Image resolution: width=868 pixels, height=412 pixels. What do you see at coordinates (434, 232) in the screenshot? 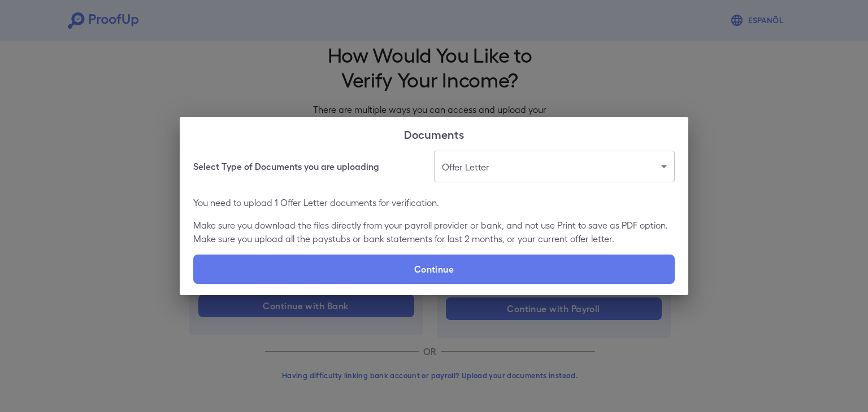
I see `p: Make sure you download the files directly from your payroll provider or bank, and not use Print t...` at bounding box center [434, 232].